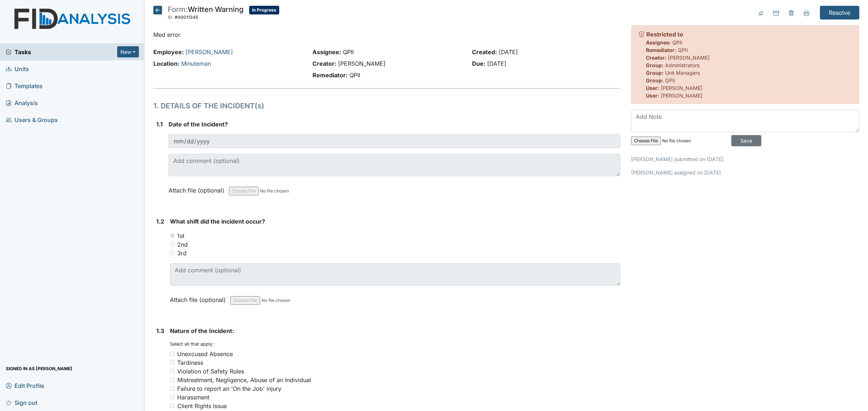 The width and height of the screenshot is (868, 411). Describe the element at coordinates (746, 141) in the screenshot. I see `input: Save` at that location.